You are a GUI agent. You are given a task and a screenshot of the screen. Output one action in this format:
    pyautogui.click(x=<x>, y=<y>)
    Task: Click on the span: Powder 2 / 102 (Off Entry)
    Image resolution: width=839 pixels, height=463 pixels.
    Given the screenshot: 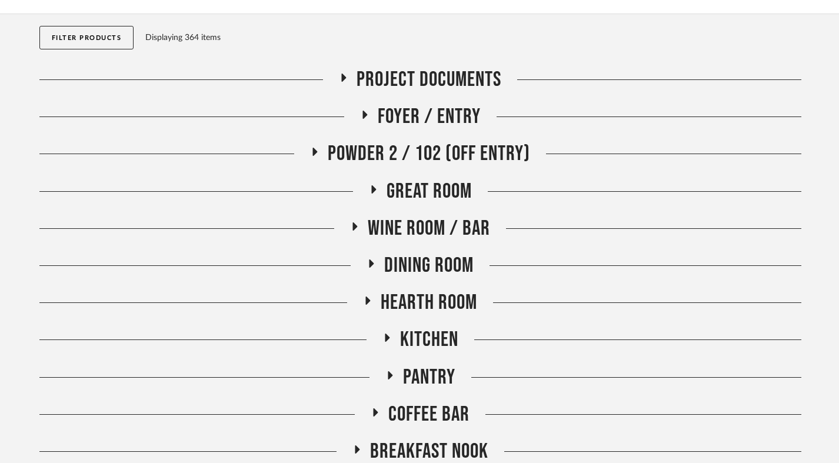 What is the action you would take?
    pyautogui.click(x=429, y=154)
    